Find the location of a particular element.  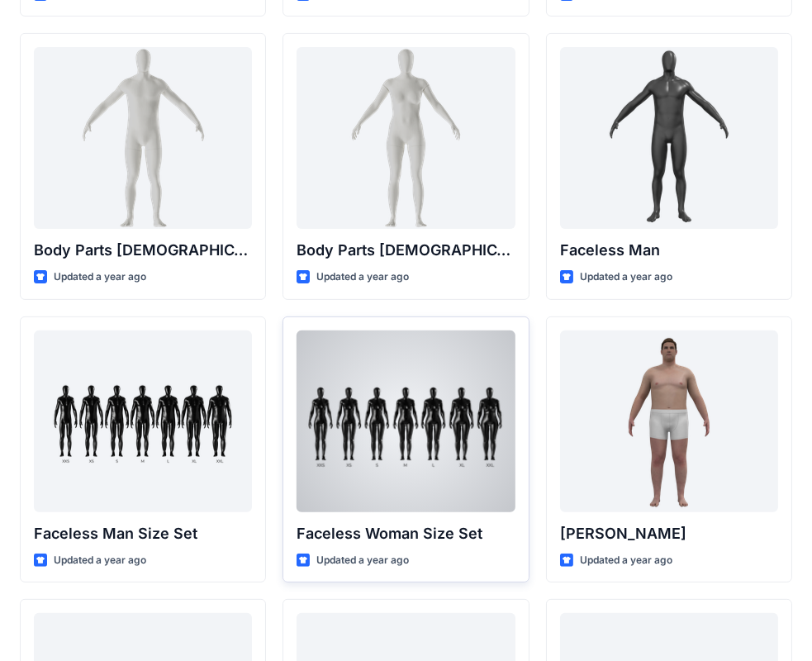

a: Faceless Man Size Set is located at coordinates (143, 421).